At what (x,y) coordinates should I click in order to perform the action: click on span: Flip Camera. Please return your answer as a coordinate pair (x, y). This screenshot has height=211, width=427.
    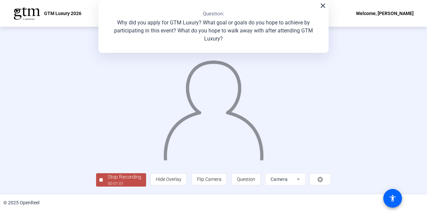
    Looking at the image, I should click on (209, 179).